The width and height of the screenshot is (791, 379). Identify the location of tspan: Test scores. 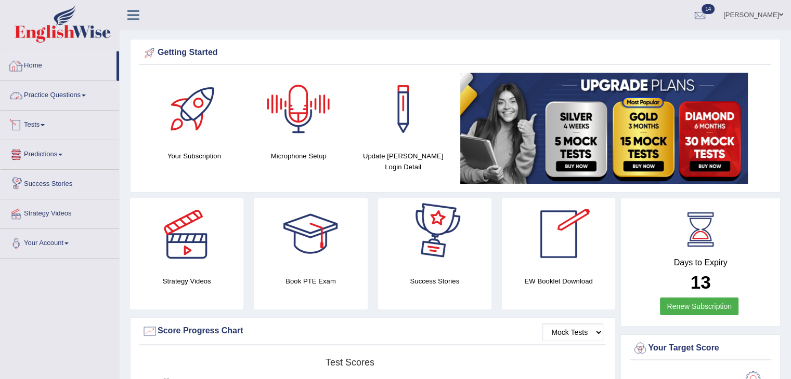
(350, 363).